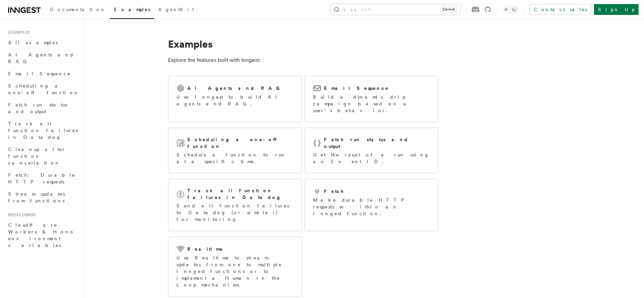 The height and width of the screenshot is (298, 644). What do you see at coordinates (235, 101) in the screenshot?
I see `p: Use Inngest to build AI agents and RAG.` at bounding box center [235, 101].